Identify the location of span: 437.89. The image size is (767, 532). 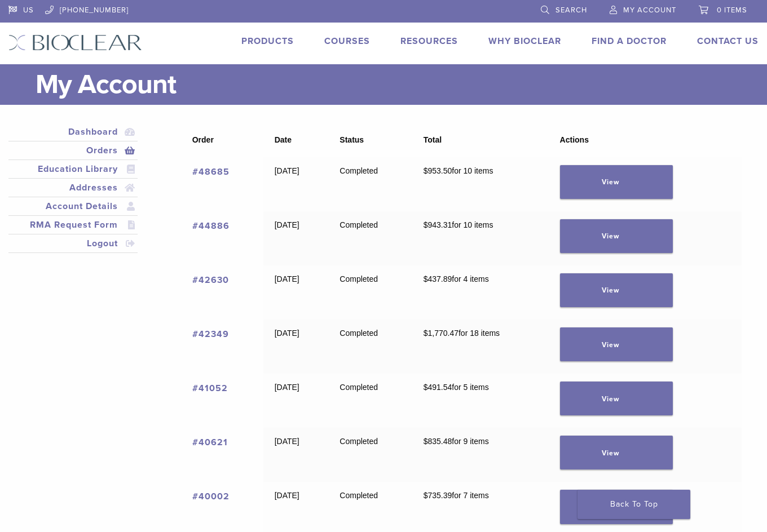
(437, 278).